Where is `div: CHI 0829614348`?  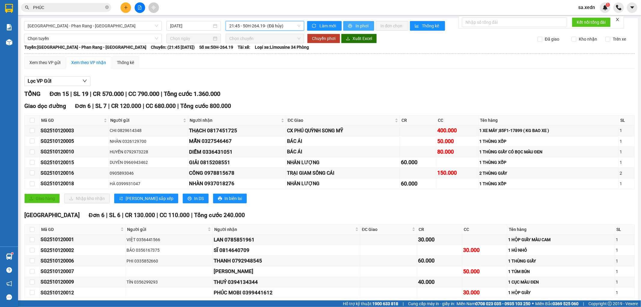
div: CHI 0829614348 is located at coordinates (148, 130).